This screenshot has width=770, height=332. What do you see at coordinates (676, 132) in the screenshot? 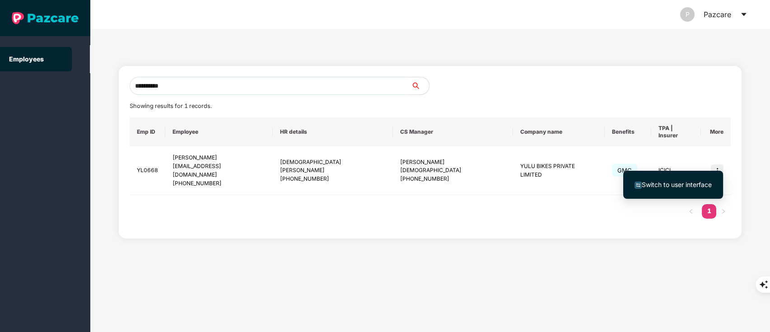
I see `th: TPA | Insurer` at bounding box center [676, 132].